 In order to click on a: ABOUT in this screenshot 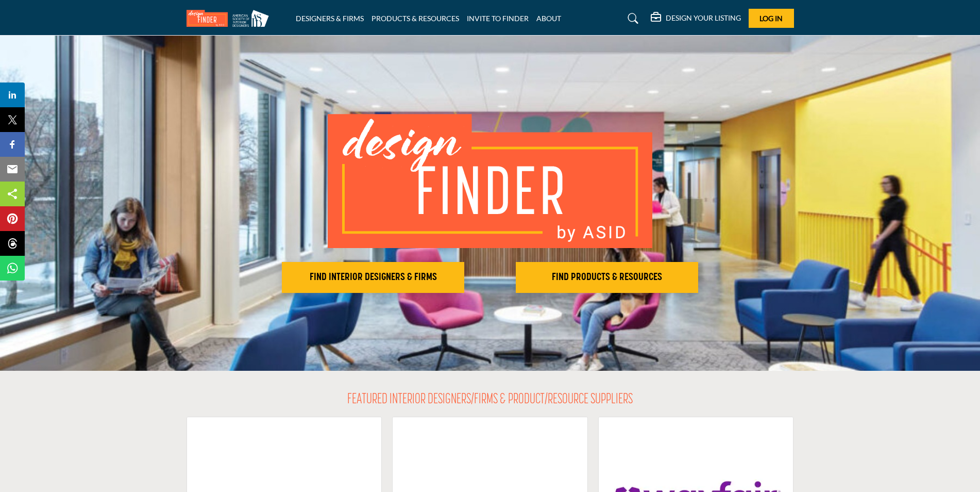, I will do `click(549, 18)`.